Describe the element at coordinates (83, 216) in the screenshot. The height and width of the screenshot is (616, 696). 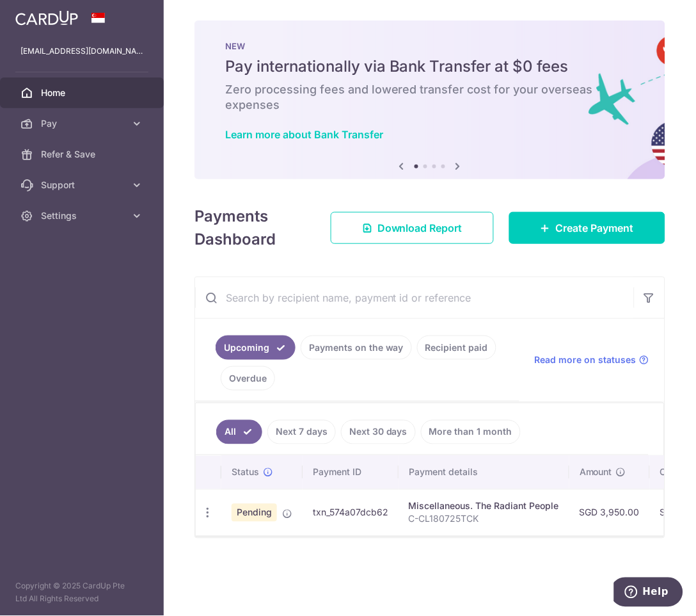
I see `span: Settings` at that location.